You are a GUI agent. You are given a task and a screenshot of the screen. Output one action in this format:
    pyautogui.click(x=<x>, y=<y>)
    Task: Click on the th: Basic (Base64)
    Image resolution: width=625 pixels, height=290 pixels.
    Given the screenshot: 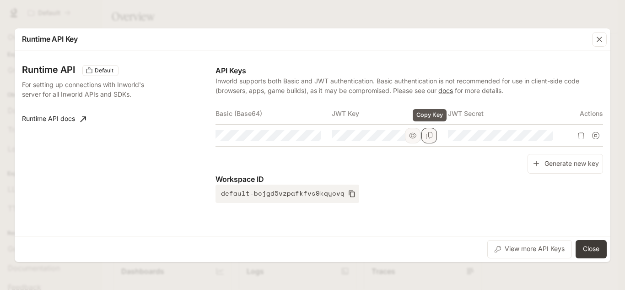 What is the action you would take?
    pyautogui.click(x=274, y=113)
    